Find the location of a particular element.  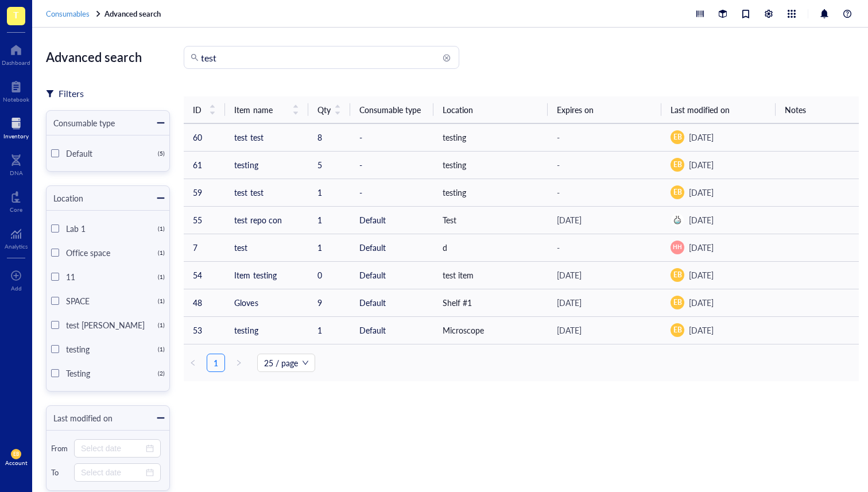

td: Item testing is located at coordinates (266, 275).